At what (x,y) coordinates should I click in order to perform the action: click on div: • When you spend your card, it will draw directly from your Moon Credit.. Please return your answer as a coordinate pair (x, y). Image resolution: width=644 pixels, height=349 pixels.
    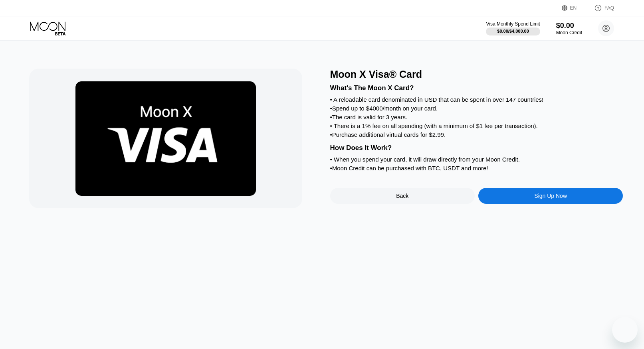
    Looking at the image, I should click on (477, 159).